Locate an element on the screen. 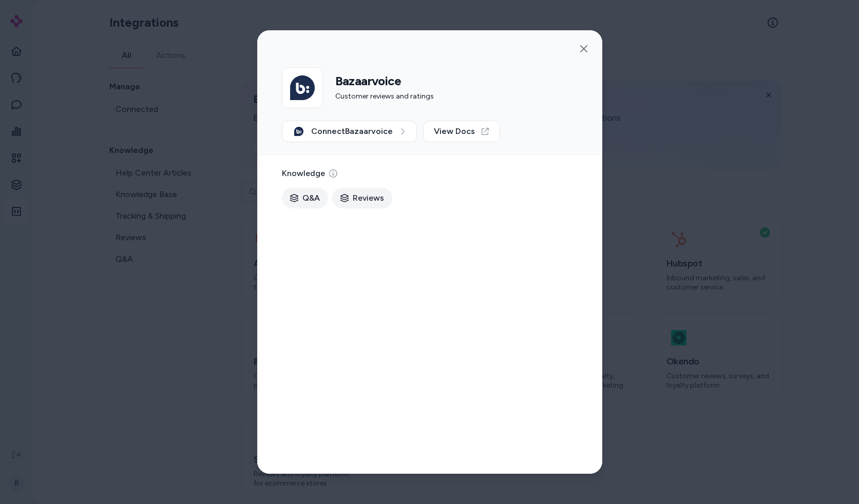 This screenshot has width=859, height=504. span: Connect Bazaarvoice is located at coordinates (352, 131).